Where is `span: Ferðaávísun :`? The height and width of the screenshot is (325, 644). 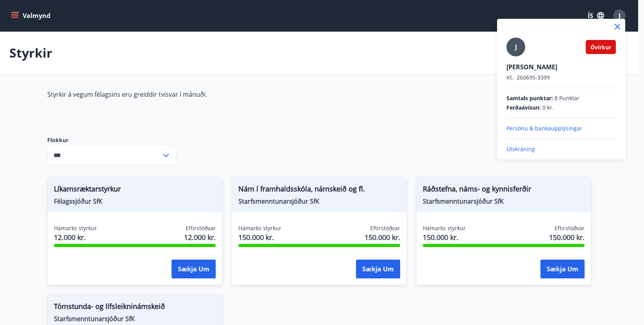 span: Ferðaávísun : is located at coordinates (524, 108).